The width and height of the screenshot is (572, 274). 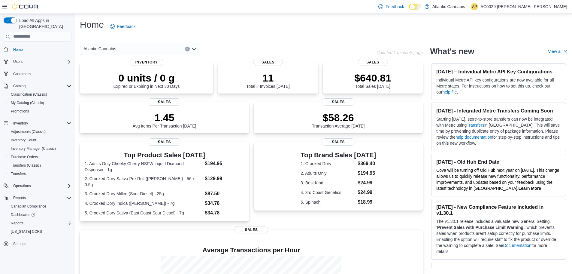 What do you see at coordinates (38, 243) in the screenshot?
I see `button: Settings` at bounding box center [38, 243].